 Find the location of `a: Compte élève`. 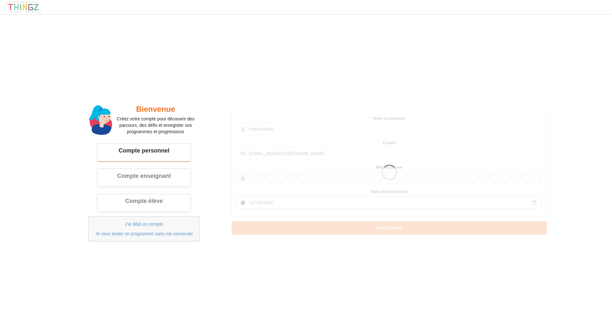

a: Compte élève is located at coordinates (144, 203).